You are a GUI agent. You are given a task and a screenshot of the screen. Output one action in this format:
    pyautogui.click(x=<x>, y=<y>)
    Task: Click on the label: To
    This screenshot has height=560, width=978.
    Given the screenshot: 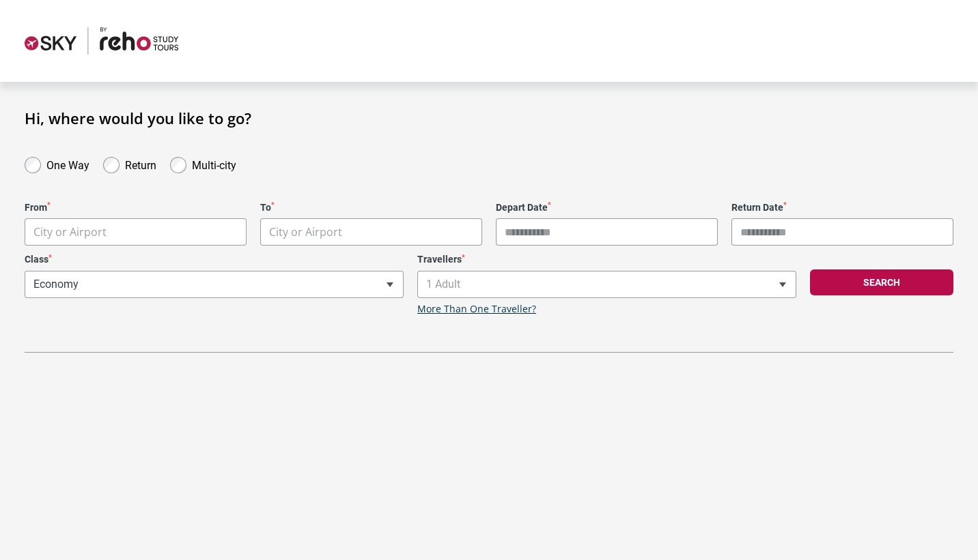 What is the action you would take?
    pyautogui.click(x=371, y=208)
    